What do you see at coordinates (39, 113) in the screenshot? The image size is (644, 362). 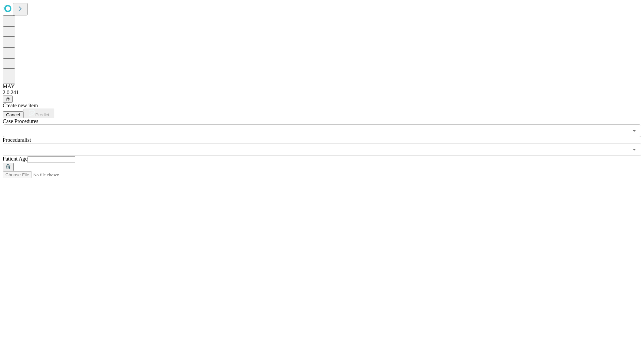 I see `button: Predict` at bounding box center [39, 113].